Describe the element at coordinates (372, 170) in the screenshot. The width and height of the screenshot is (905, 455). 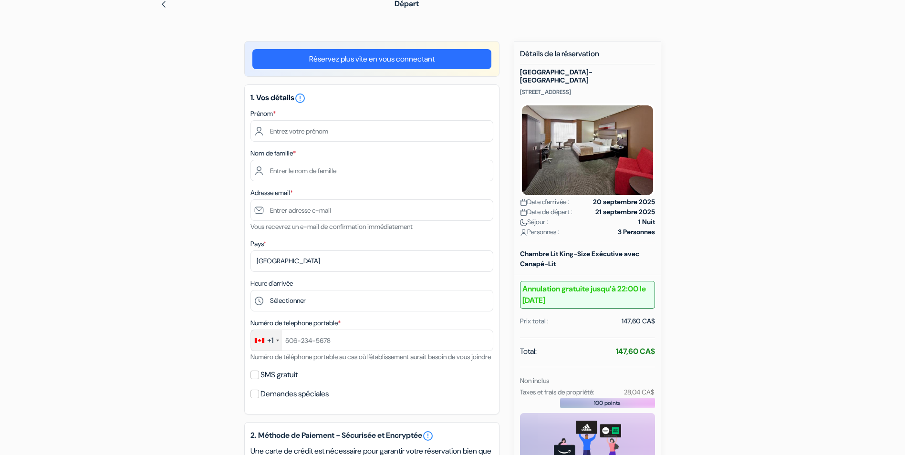
I see `input: Entrer le nom de famille` at that location.